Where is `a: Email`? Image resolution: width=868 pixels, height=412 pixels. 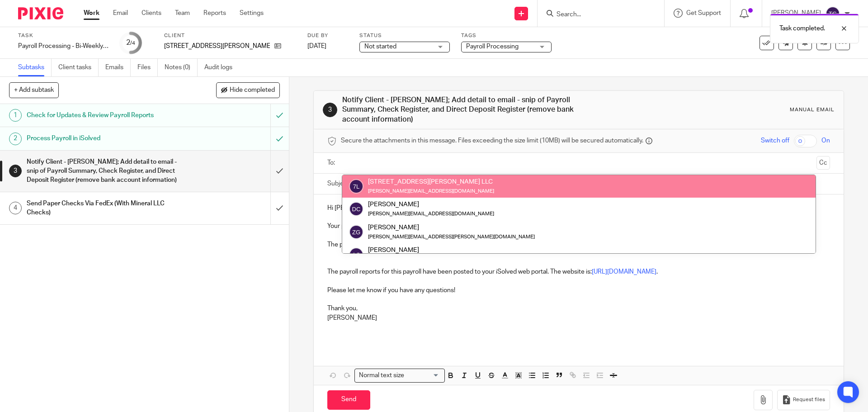 a: Email is located at coordinates (120, 13).